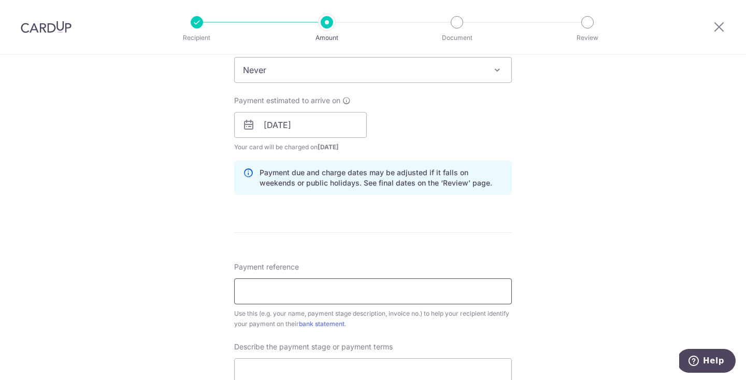  Describe the element at coordinates (327, 38) in the screenshot. I see `p: Amount` at that location.